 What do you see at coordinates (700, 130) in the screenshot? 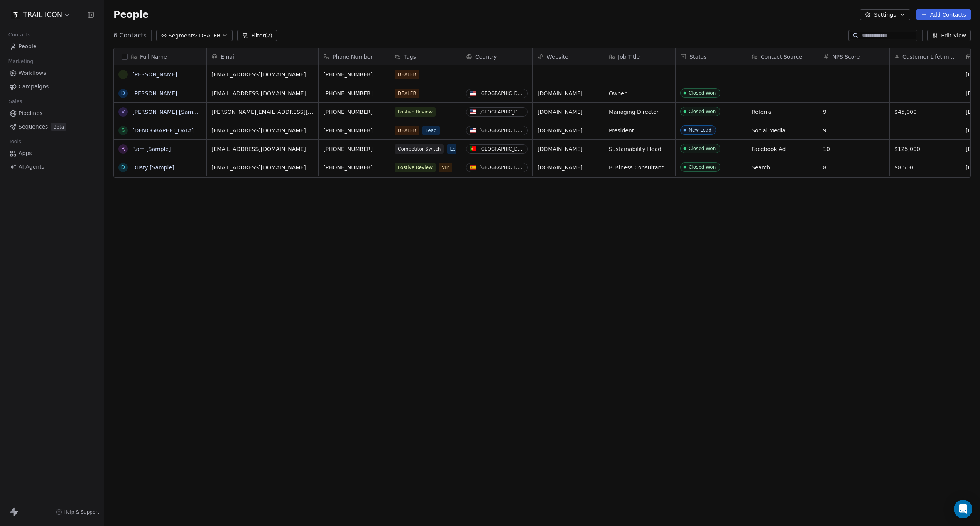
I see `div: New Lead` at bounding box center [700, 130].